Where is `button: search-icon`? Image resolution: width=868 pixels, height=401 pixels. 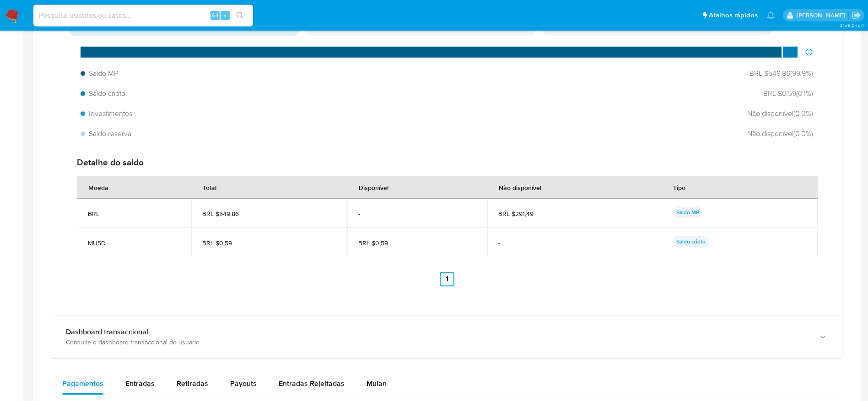
button: search-icon is located at coordinates (239, 16).